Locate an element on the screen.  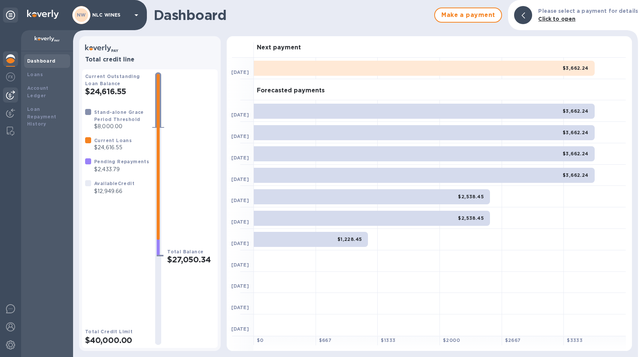
p: $24,616.55 is located at coordinates (113, 148).